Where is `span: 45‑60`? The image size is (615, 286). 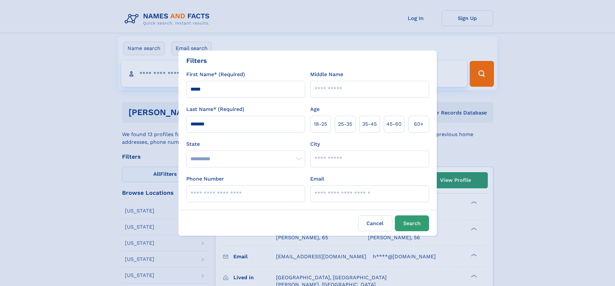 span: 45‑60 is located at coordinates (394, 124).